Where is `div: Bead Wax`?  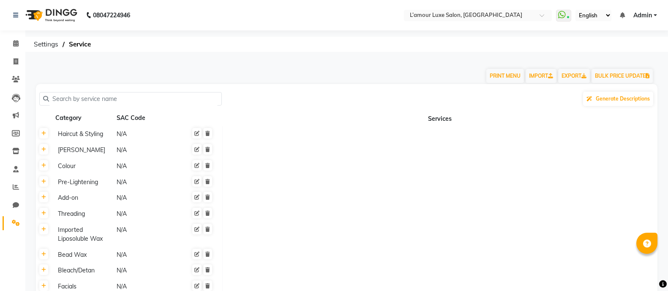 div: Bead Wax is located at coordinates (83, 255).